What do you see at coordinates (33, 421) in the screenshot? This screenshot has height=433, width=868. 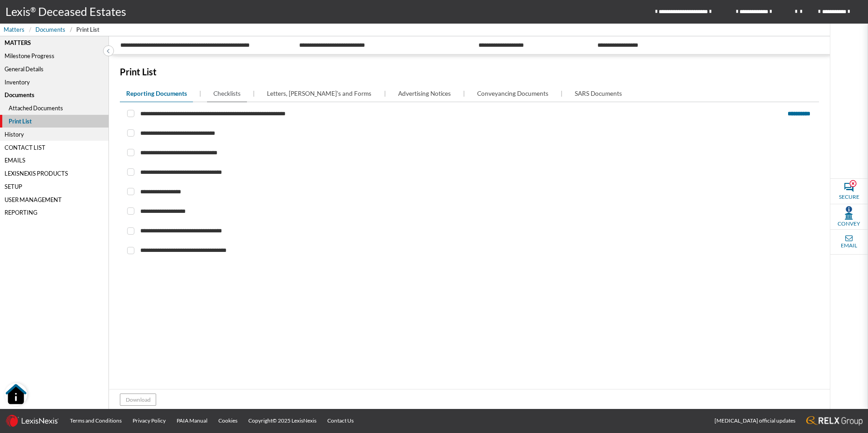 I see `img: LexisNexis_logo.0024414d.png` at bounding box center [33, 421].